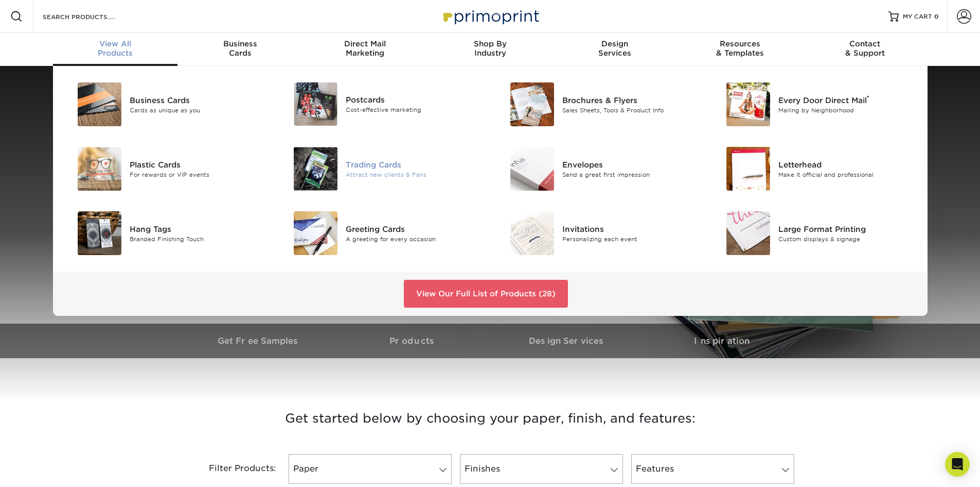 The image size is (980, 487). I want to click on span: Business, so click(240, 43).